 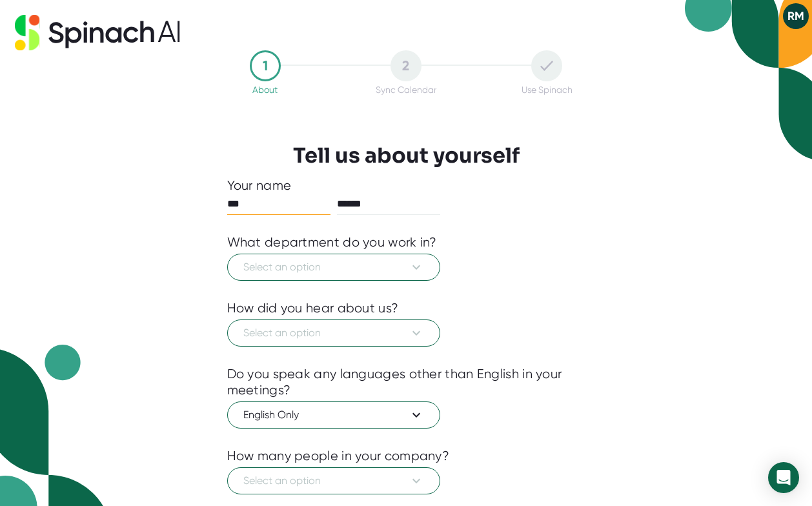 I want to click on div: Your name, so click(x=406, y=185).